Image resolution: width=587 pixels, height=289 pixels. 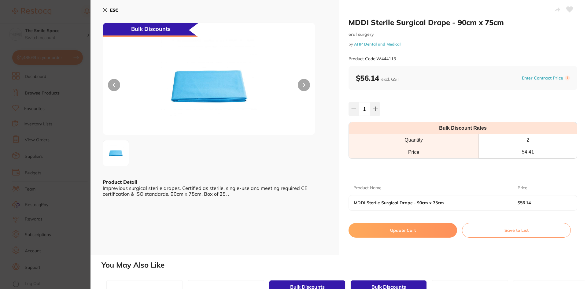 I want to click on td: Price, so click(x=414, y=152).